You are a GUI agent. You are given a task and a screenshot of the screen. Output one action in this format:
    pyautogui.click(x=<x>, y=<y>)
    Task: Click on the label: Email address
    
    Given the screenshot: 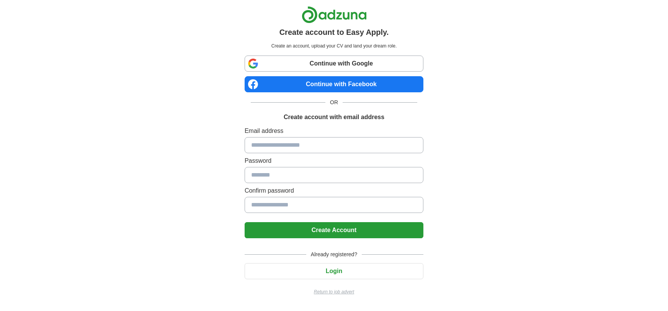 What is the action you would take?
    pyautogui.click(x=334, y=131)
    